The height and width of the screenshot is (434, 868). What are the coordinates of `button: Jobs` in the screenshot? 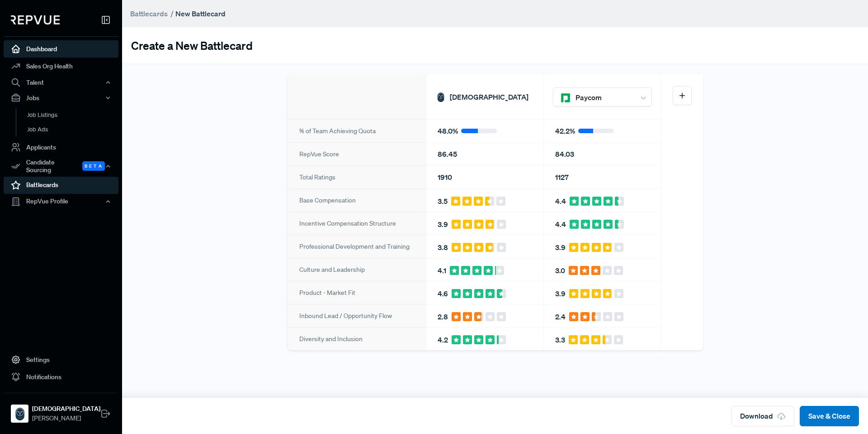 It's located at (61, 97).